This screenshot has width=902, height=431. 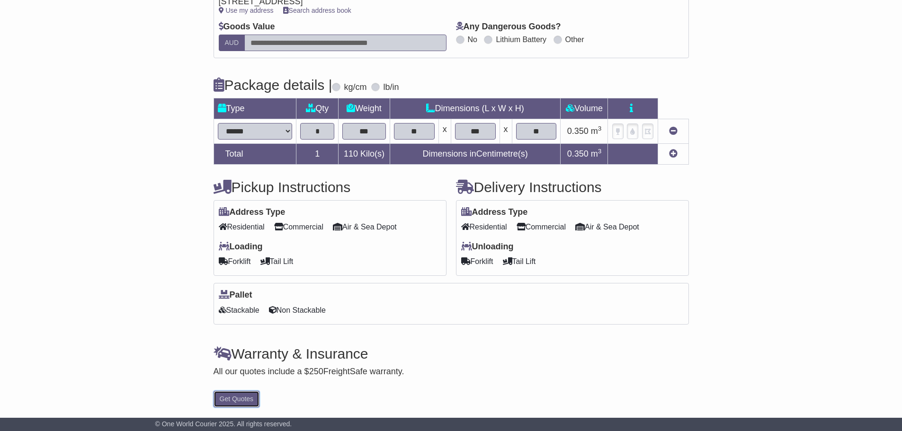 I want to click on label: Any Dangerous Goods?, so click(x=508, y=27).